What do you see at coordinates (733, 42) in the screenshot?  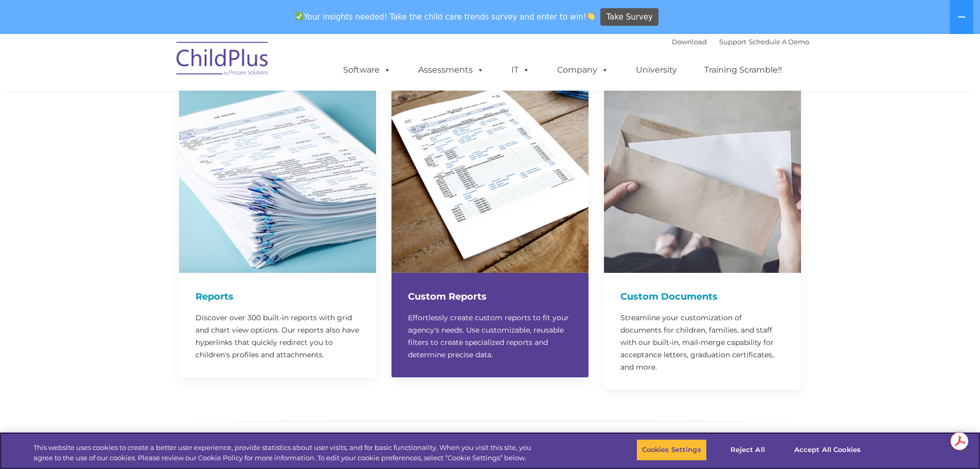 I see `a: Support` at bounding box center [733, 42].